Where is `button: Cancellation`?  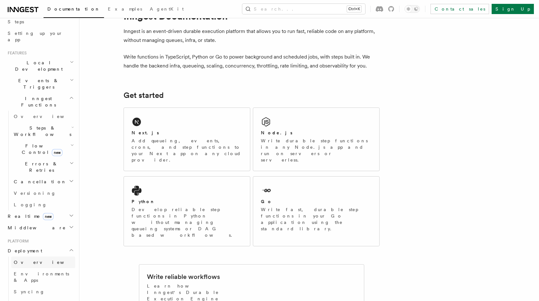 button: Cancellation is located at coordinates (43, 182).